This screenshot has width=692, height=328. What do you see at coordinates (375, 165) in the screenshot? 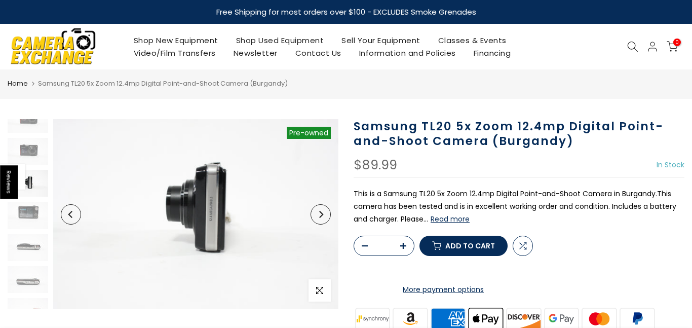
I see `div: $89.99` at bounding box center [375, 165].